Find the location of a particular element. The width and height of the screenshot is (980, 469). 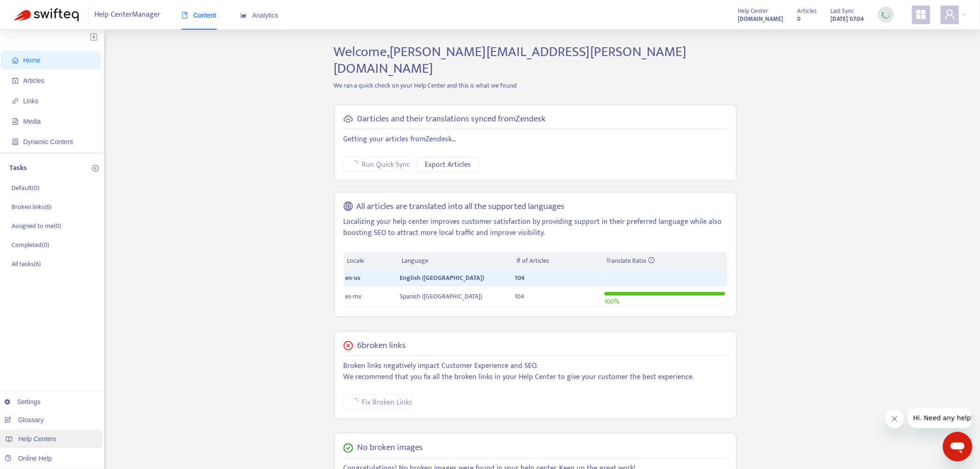

span: Help Center is located at coordinates (754, 11).